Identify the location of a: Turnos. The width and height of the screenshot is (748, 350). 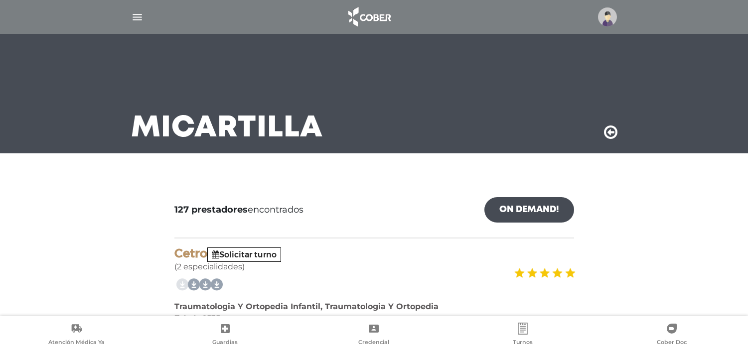
(523, 335).